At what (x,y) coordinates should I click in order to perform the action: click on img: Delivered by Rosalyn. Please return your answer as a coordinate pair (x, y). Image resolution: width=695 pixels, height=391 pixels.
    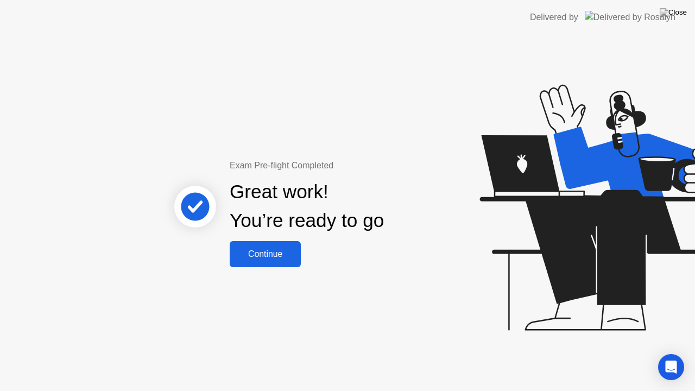
    Looking at the image, I should click on (629, 17).